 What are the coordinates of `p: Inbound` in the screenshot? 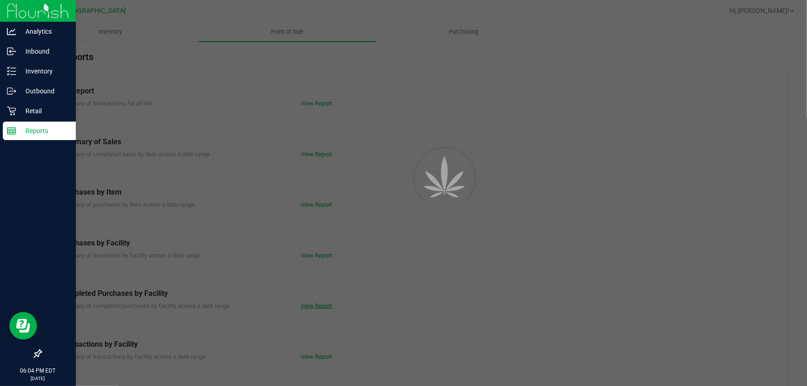 It's located at (44, 51).